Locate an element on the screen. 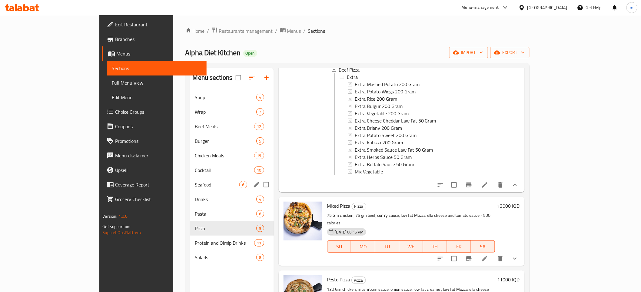  span: import is located at coordinates (469, 52).